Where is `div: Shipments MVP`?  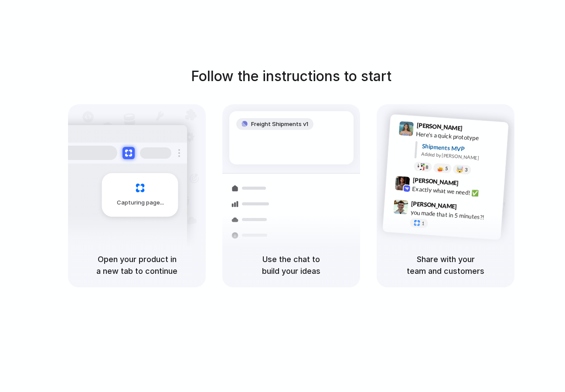
div: Shipments MVP is located at coordinates (462, 148).